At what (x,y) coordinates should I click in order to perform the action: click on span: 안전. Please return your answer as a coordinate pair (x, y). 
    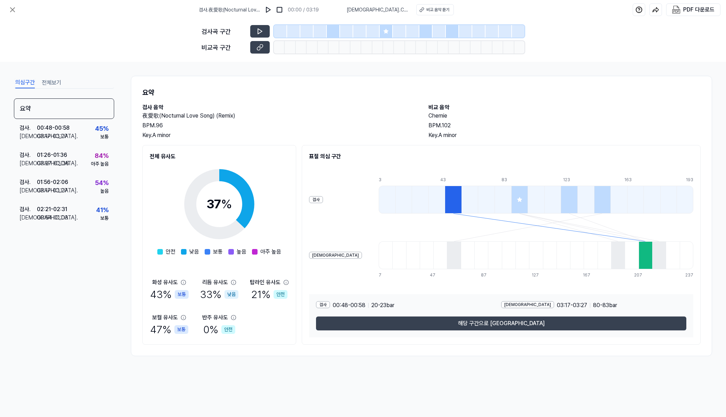
    Looking at the image, I should click on (170, 252).